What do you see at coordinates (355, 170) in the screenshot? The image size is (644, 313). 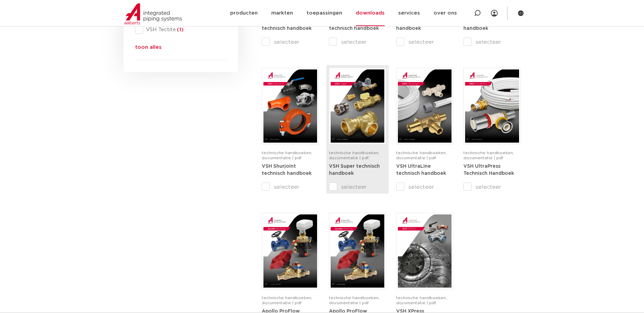 I see `a: VSH Super technisch handboek` at bounding box center [355, 170].